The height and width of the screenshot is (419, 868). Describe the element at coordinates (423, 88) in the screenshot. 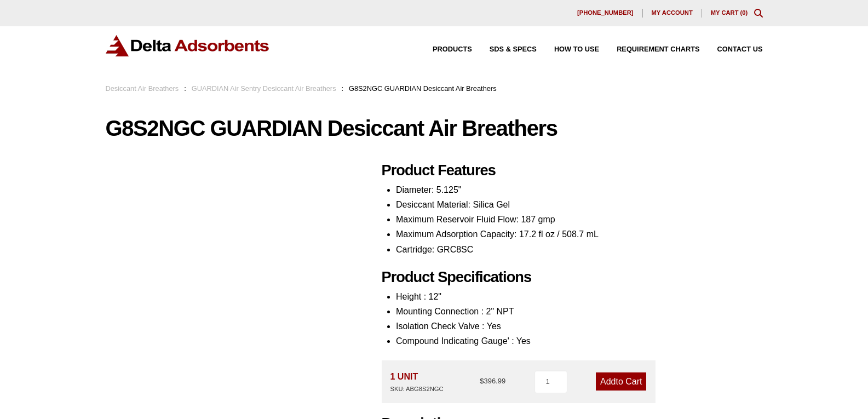

I see `span: G8S2NGC GUARDIAN Desiccant Air Breathers` at that location.